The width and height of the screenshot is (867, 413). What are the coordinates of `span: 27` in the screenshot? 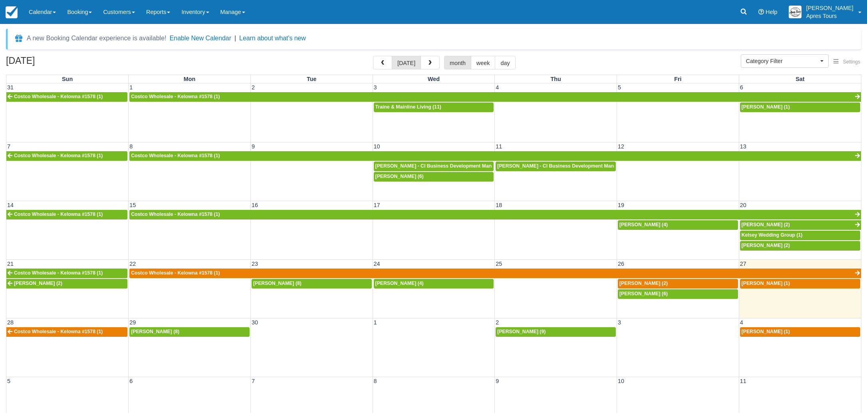 It's located at (743, 264).